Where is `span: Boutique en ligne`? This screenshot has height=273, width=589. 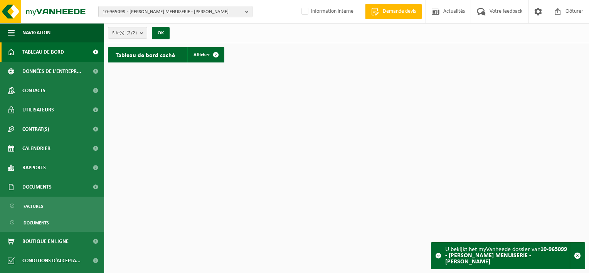 span: Boutique en ligne is located at coordinates (45, 241).